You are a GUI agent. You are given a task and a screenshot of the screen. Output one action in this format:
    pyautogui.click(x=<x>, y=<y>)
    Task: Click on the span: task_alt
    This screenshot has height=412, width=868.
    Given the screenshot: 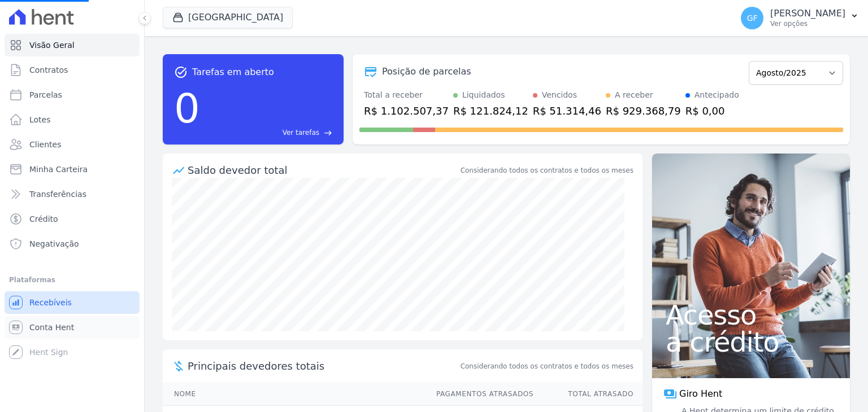 What is the action you would take?
    pyautogui.click(x=181, y=72)
    